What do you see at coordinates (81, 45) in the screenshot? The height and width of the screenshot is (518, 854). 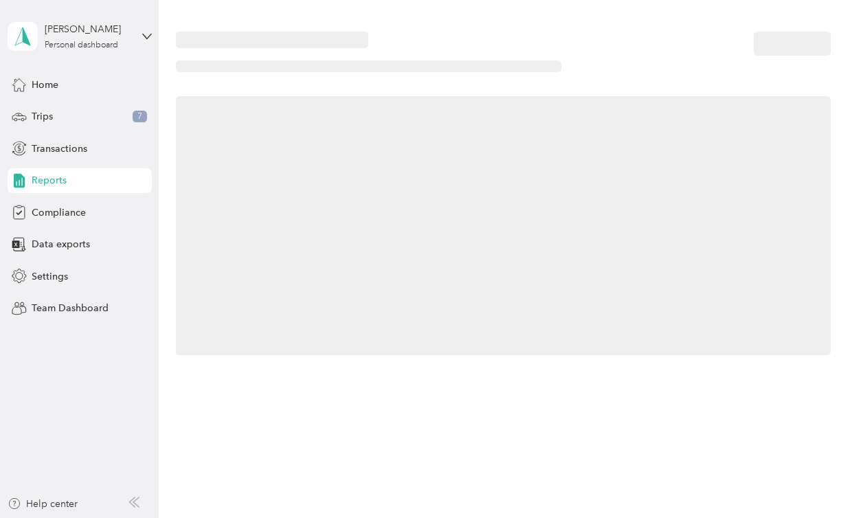 I see `div: Personal dashboard` at bounding box center [81, 45].